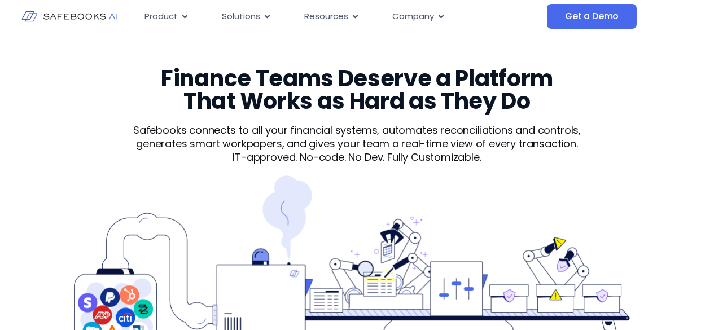 This screenshot has height=330, width=714. What do you see at coordinates (341, 16) in the screenshot?
I see `div: Menu Toggle` at bounding box center [341, 16].